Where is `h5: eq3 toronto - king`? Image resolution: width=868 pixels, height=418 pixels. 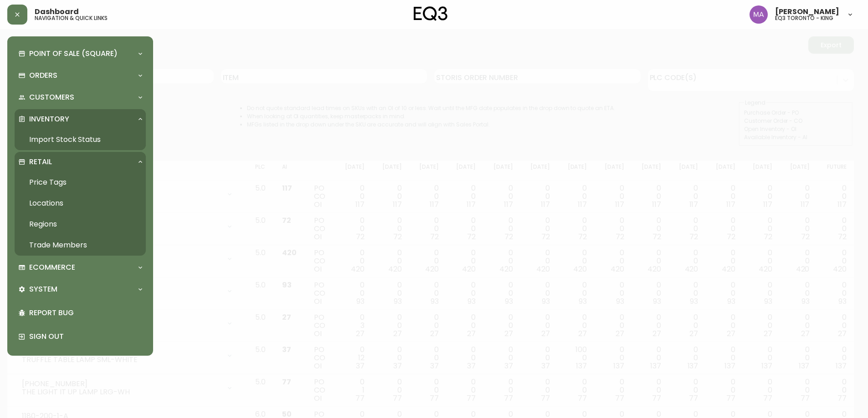 h5: eq3 toronto - king is located at coordinates (804, 18).